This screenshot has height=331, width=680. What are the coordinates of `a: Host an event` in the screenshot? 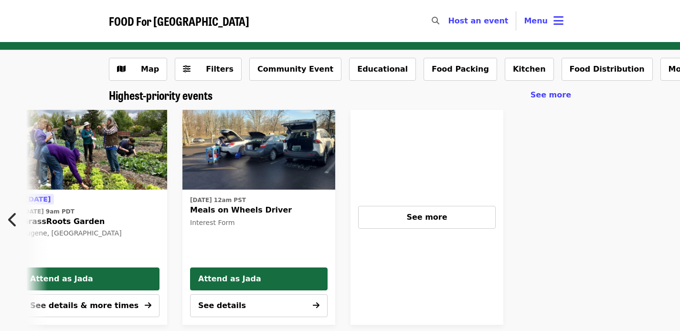 It's located at (478, 21).